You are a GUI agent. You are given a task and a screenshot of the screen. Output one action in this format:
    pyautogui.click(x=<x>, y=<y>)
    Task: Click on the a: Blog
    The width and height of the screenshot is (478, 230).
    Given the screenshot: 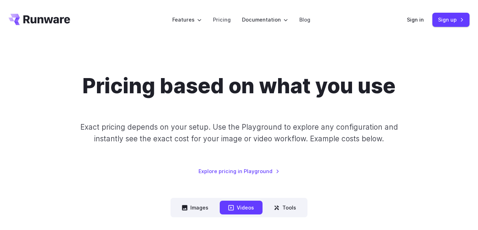 What is the action you would take?
    pyautogui.click(x=304, y=19)
    